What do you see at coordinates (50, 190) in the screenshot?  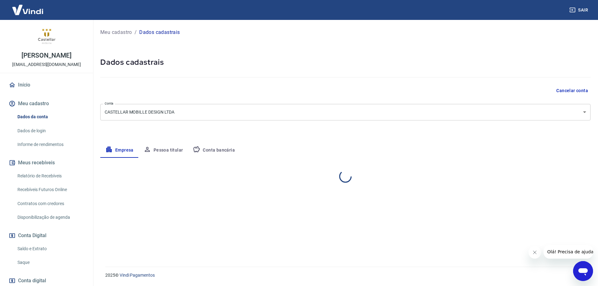 I see `a: Recebíveis Futuros Online` at bounding box center [50, 190].